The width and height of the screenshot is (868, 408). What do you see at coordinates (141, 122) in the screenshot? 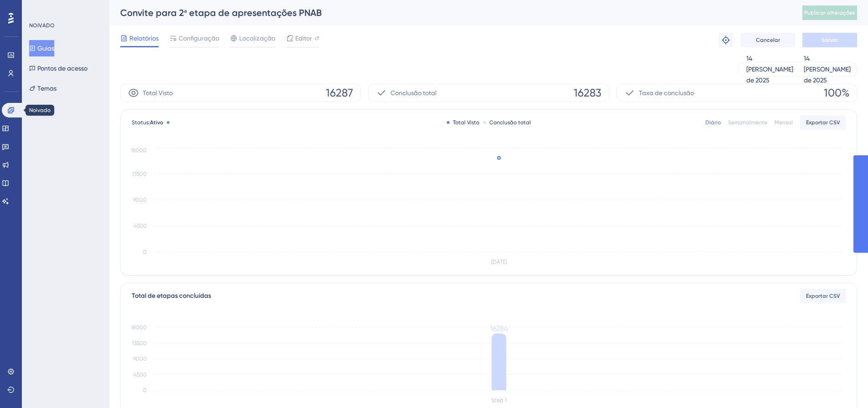
I see `font: Status:` at bounding box center [141, 122].